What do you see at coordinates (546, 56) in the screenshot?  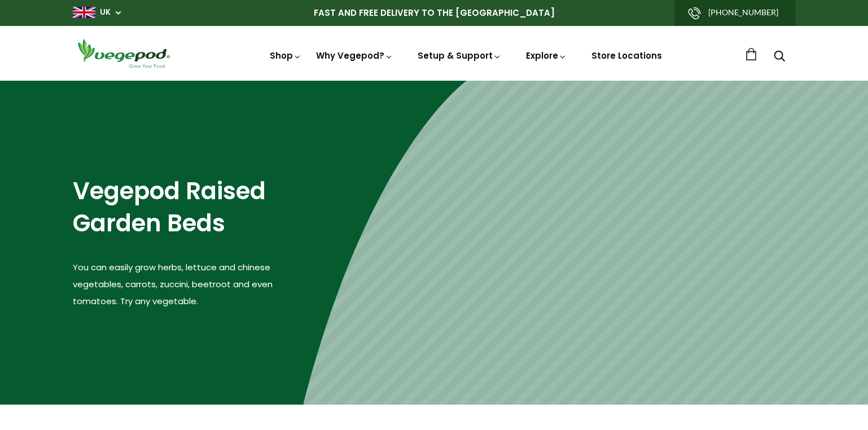 I see `a: Explore` at bounding box center [546, 56].